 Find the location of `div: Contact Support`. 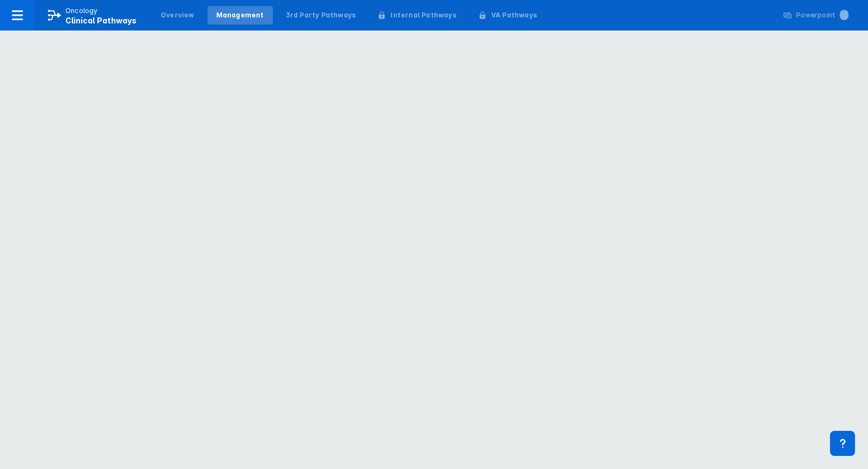

div: Contact Support is located at coordinates (843, 444).